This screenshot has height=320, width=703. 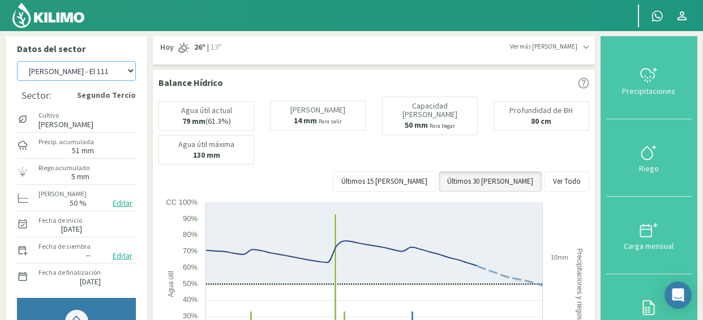 I want to click on text: 70%, so click(x=190, y=251).